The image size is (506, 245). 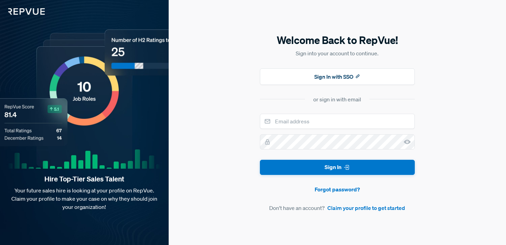 What do you see at coordinates (337, 190) in the screenshot?
I see `a: Forgot password?` at bounding box center [337, 190].